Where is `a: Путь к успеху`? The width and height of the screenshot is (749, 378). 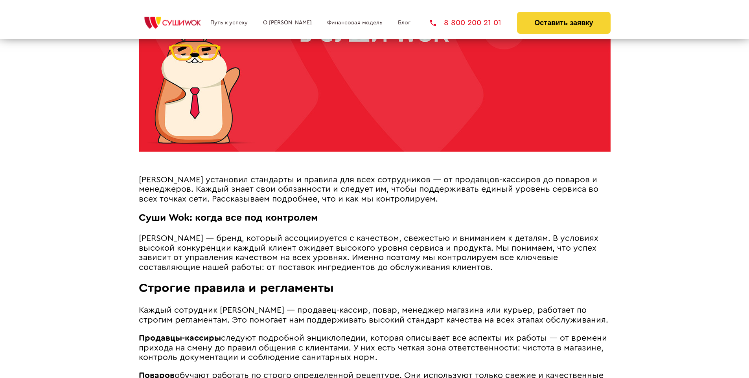
a: Путь к успеху is located at coordinates (229, 23).